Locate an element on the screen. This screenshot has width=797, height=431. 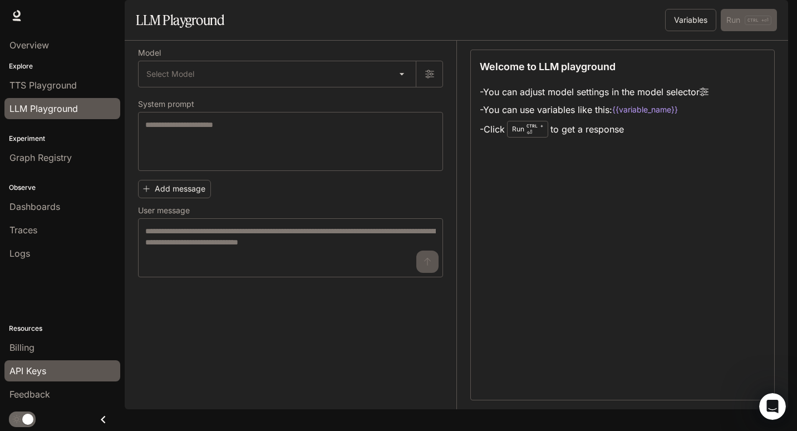
p: CTRL + is located at coordinates (535, 126).